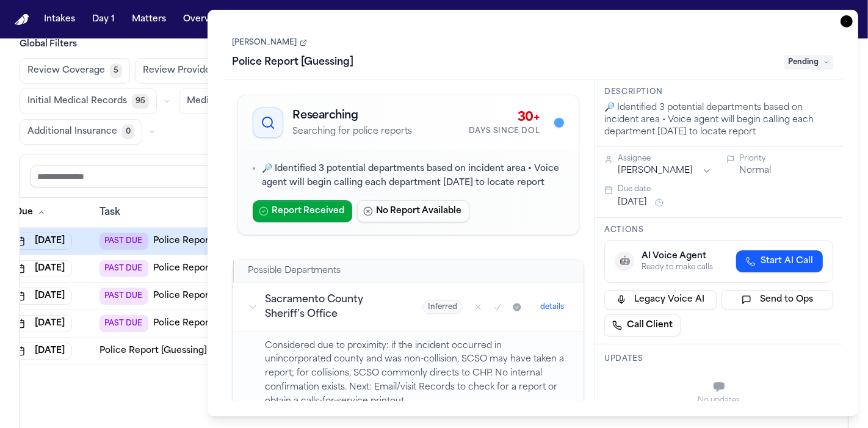  Describe the element at coordinates (237, 102) in the screenshot. I see `button: Medical Records469` at that location.